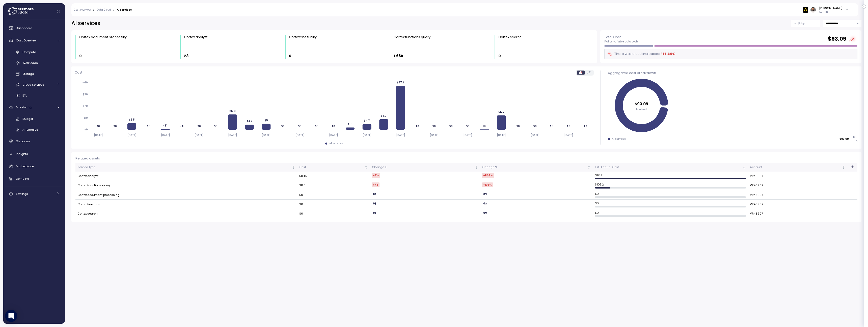  Describe the element at coordinates (34, 179) in the screenshot. I see `a: Domains` at that location.